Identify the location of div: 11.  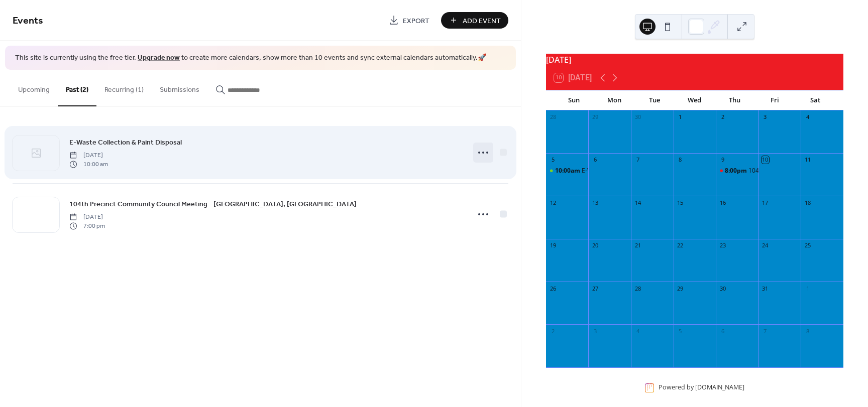
(807, 160).